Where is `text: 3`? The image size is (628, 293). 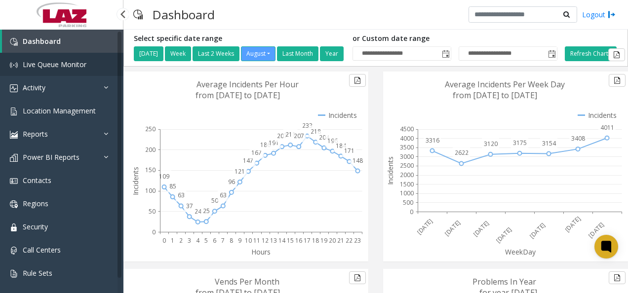 text: 3 is located at coordinates (189, 240).